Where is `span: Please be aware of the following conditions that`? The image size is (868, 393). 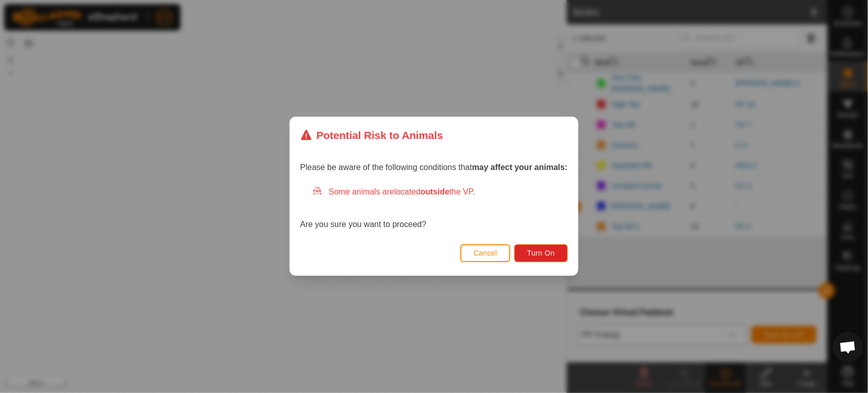 span: Please be aware of the following conditions that is located at coordinates (434, 167).